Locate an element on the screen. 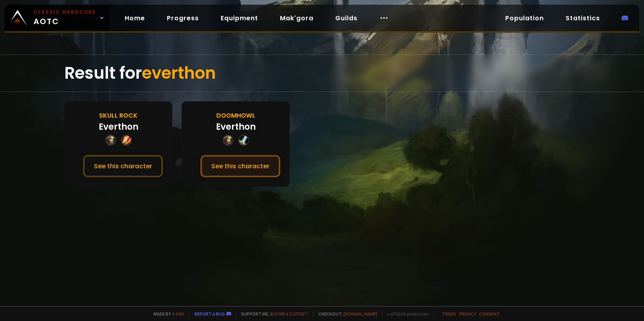  a: Buy me a coffee is located at coordinates (289, 314).